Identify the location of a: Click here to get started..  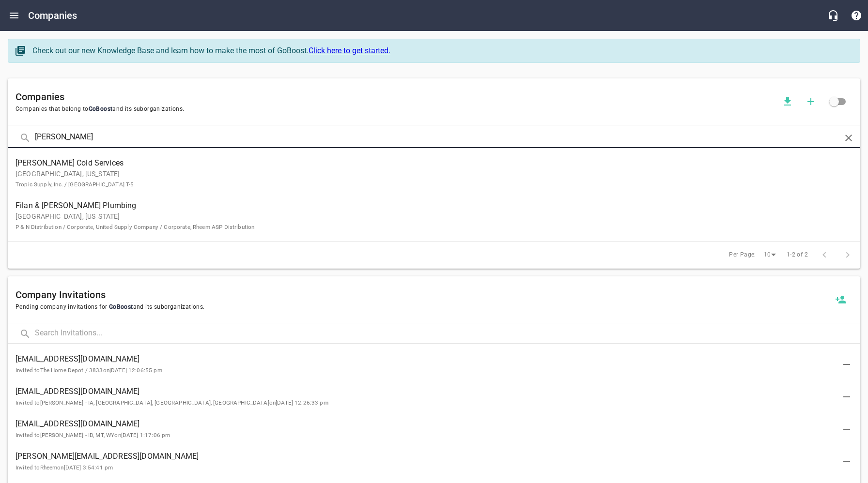
(349, 51).